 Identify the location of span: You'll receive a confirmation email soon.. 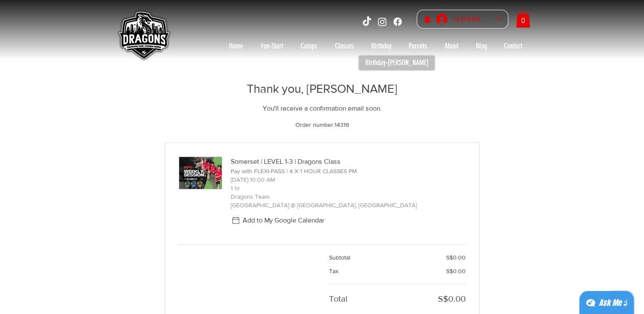
(322, 108).